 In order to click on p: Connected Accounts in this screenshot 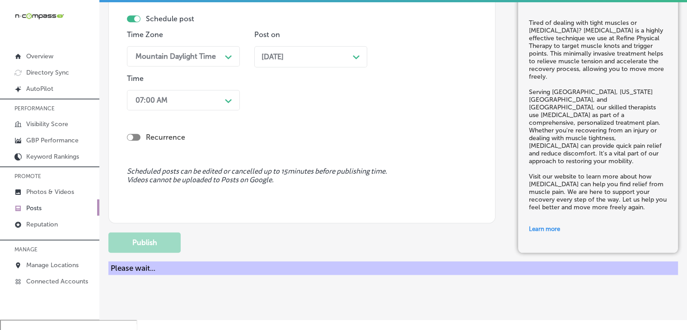, I will do `click(57, 281)`.